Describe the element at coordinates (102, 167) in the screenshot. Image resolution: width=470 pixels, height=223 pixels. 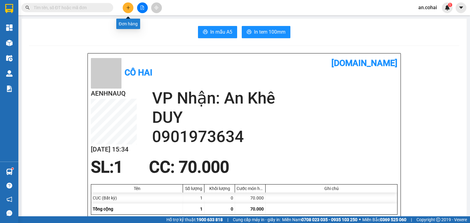
I see `span: SL:` at that location.